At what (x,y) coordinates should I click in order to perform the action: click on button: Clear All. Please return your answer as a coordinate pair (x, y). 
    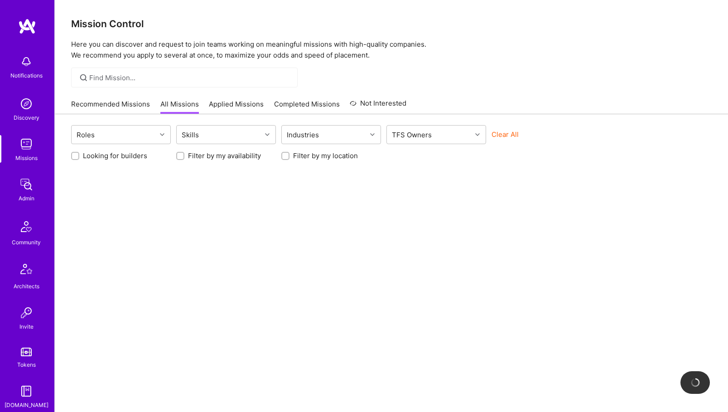
    Looking at the image, I should click on (505, 134).